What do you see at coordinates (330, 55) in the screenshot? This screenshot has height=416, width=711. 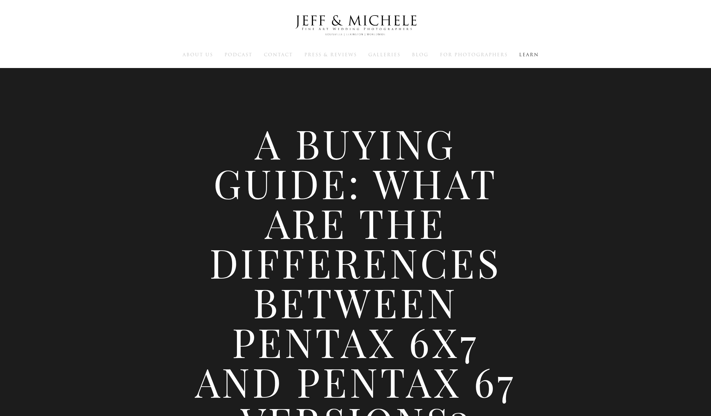 I see `a: Press & Reviews` at bounding box center [330, 55].